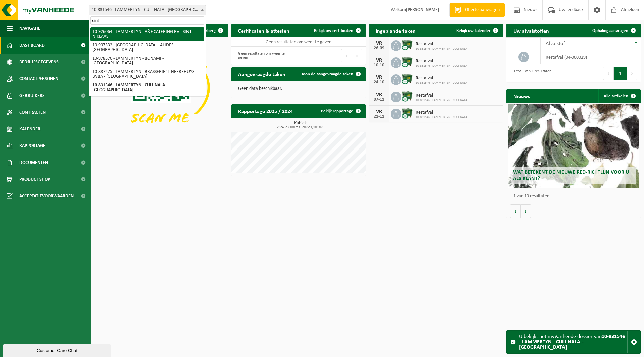 This screenshot has width=644, height=357. Describe the element at coordinates (396, 30) in the screenshot. I see `h2: Ingeplande taken` at that location.